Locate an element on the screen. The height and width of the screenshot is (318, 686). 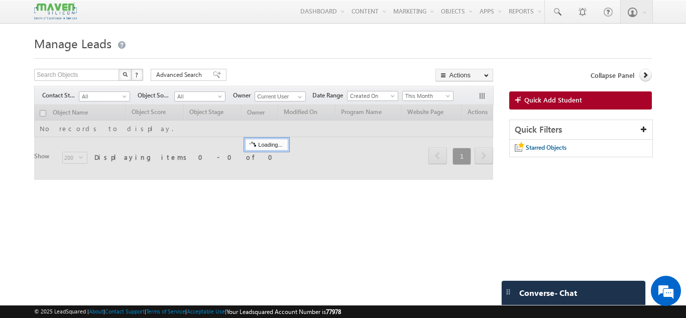
img: carter-drag is located at coordinates (508, 292).